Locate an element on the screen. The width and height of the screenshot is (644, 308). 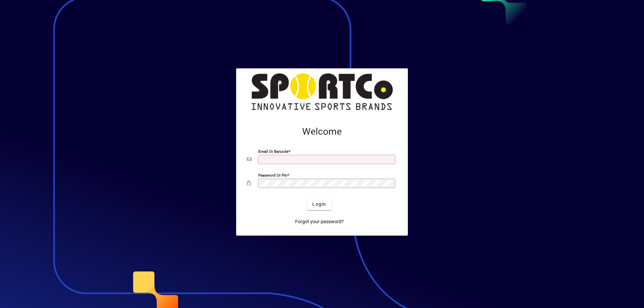
h2: Welcome is located at coordinates (322, 132).